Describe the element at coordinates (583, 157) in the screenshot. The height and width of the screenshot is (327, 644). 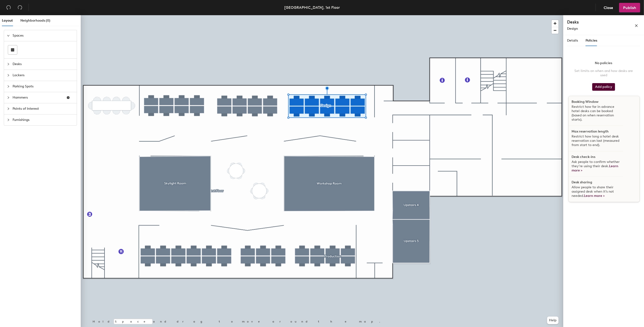
I see `h1: Desk check-ins` at that location.